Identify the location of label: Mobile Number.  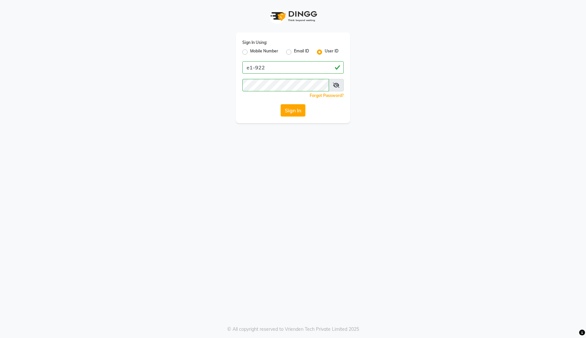
(264, 52).